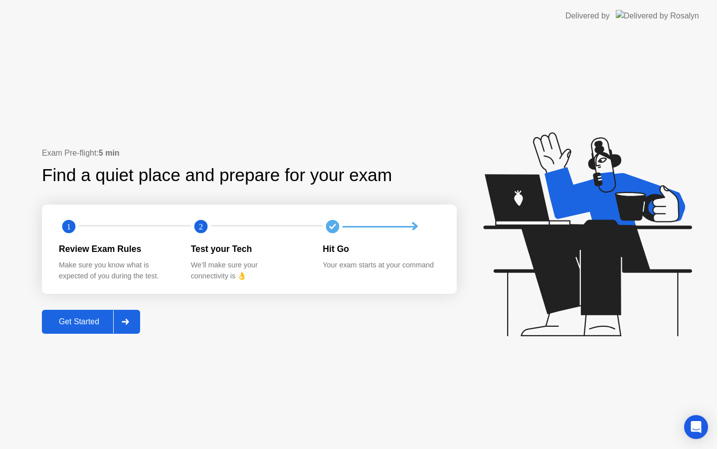 The width and height of the screenshot is (718, 449). I want to click on div: Make sure you know what is expected of you during the test., so click(117, 270).